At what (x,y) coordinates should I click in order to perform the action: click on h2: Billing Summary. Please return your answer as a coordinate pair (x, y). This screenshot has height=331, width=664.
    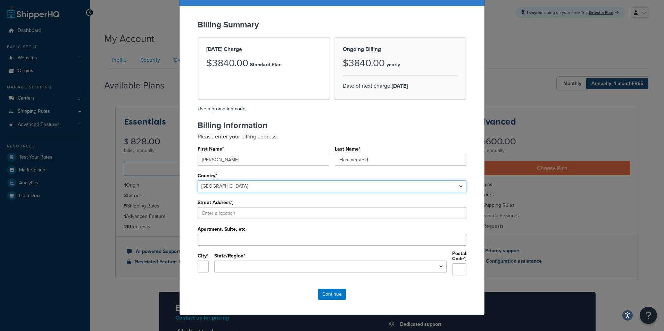
    Looking at the image, I should click on (332, 25).